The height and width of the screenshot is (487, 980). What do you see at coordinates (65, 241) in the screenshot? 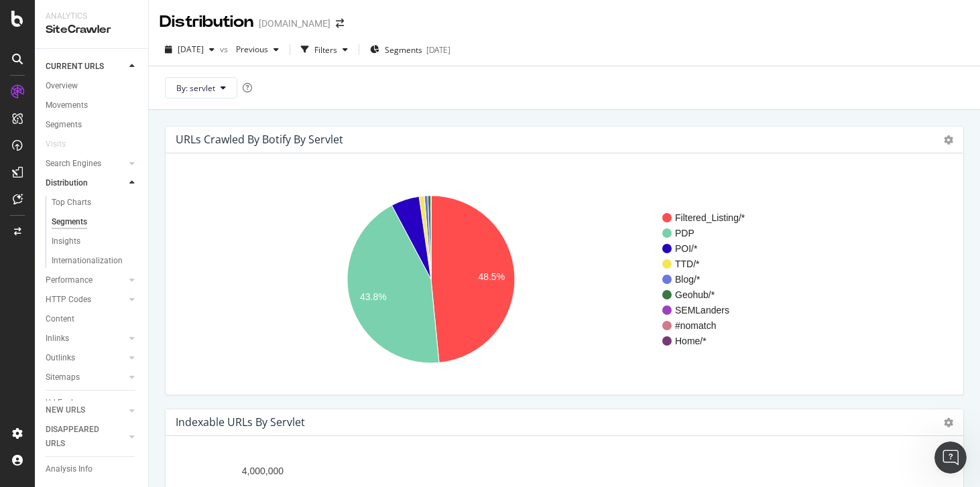
I see `div: Insights` at bounding box center [65, 241].